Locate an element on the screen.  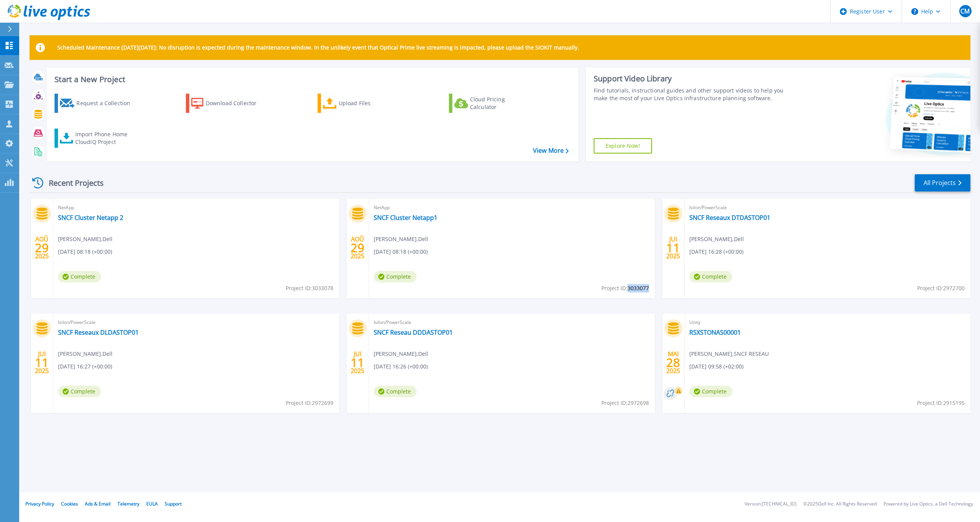
span: Project ID: 3033077 is located at coordinates (625, 288).